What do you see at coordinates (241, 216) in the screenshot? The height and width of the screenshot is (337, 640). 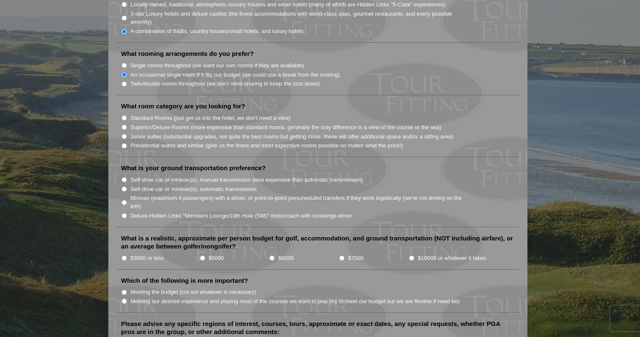 I see `label: Deluxe Hidden Links "Members Lounge/19th Hole (SM)" motorcoach with concierge-driver` at bounding box center [241, 216].